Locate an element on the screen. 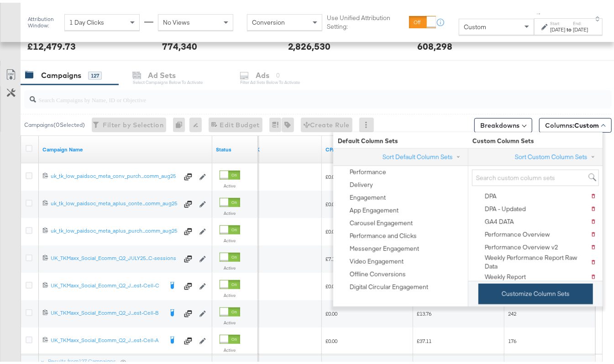 Image resolution: width=614 pixels, height=364 pixels. div: Campaigns ( 0 Selected) is located at coordinates (54, 122).